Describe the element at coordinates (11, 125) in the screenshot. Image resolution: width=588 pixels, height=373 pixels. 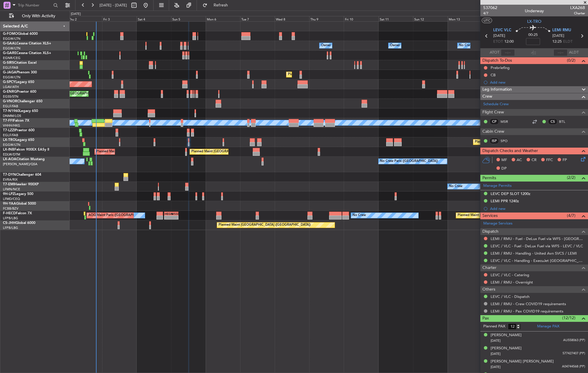
I see `a: VHHH/HKG` at that location.